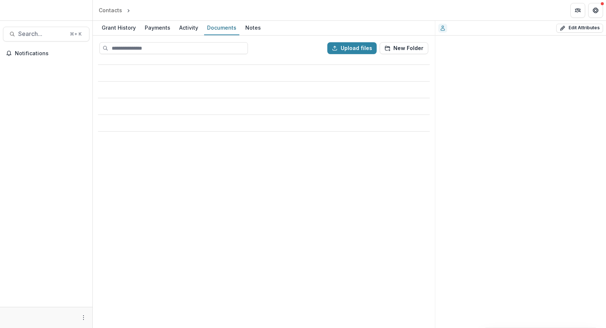 The image size is (606, 328). What do you see at coordinates (130, 10) in the screenshot?
I see `nav: breadcrumb` at bounding box center [130, 10].